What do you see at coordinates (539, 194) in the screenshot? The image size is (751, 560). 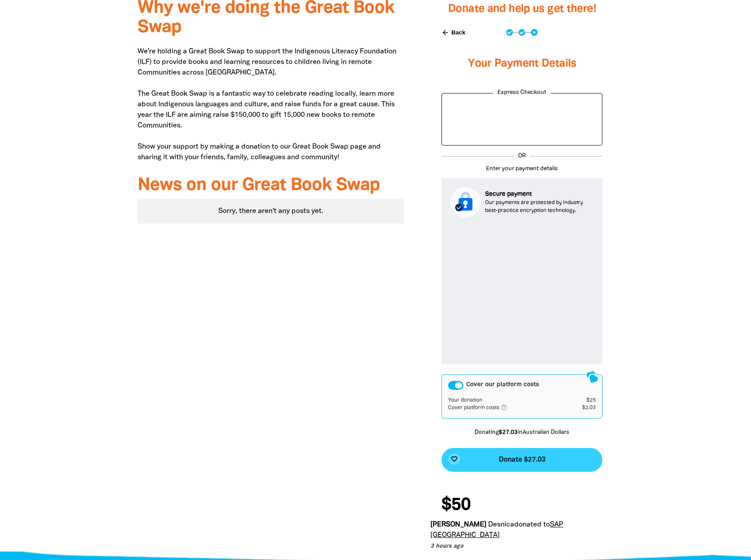 I see `p: Secure payment` at bounding box center [539, 194].